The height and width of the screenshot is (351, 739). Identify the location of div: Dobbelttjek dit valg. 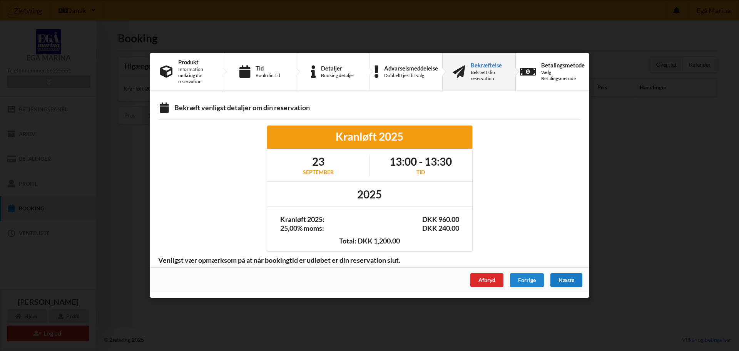
(411, 75).